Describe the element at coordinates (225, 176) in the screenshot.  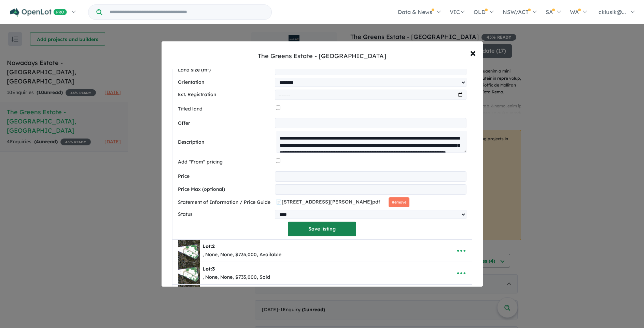
I see `label: Price` at that location.